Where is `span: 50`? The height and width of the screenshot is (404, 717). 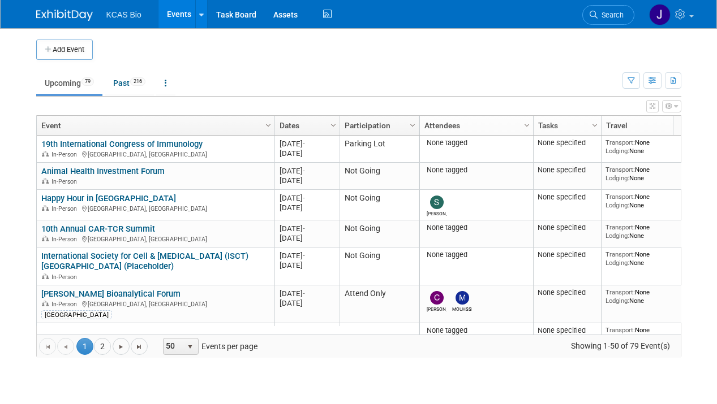
span: 50 is located at coordinates (173, 347).